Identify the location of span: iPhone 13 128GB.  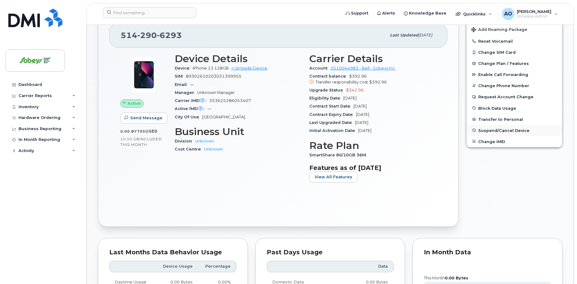
(211, 68).